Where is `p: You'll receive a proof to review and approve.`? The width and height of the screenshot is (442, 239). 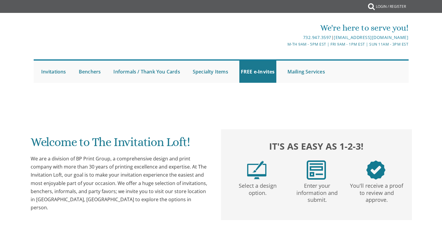 p: You'll receive a proof to review and approve. is located at coordinates (377, 192).